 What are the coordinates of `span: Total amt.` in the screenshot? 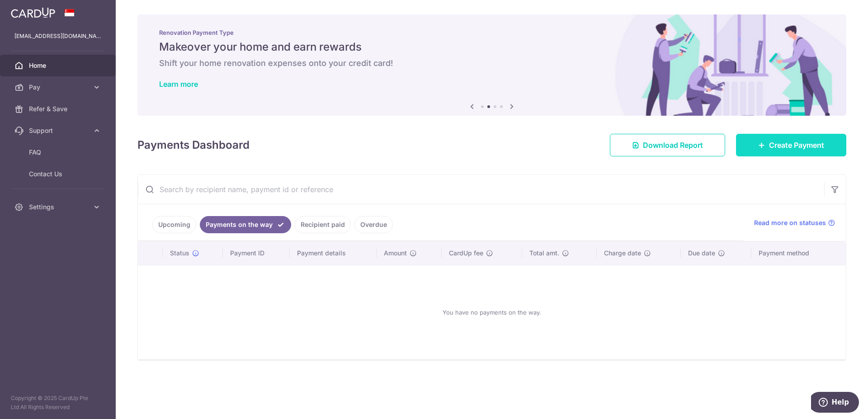 It's located at (544, 253).